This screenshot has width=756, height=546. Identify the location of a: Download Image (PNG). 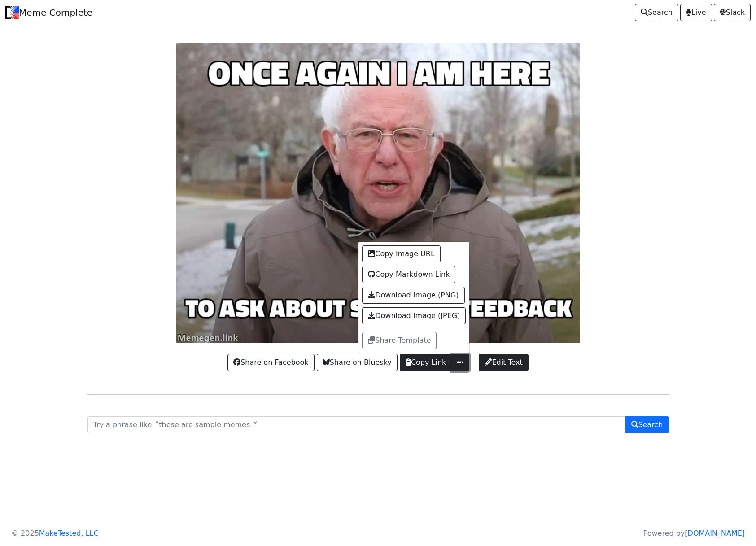
(413, 295).